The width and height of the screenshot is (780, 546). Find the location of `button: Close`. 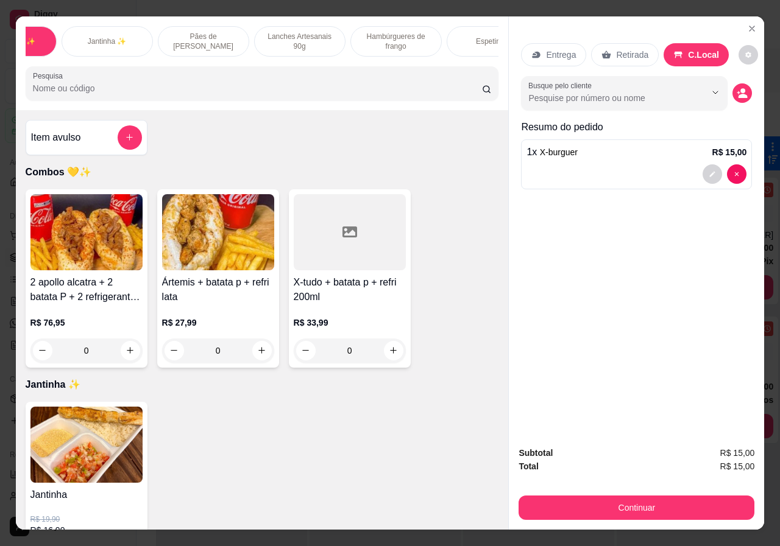

button: Close is located at coordinates (752, 29).